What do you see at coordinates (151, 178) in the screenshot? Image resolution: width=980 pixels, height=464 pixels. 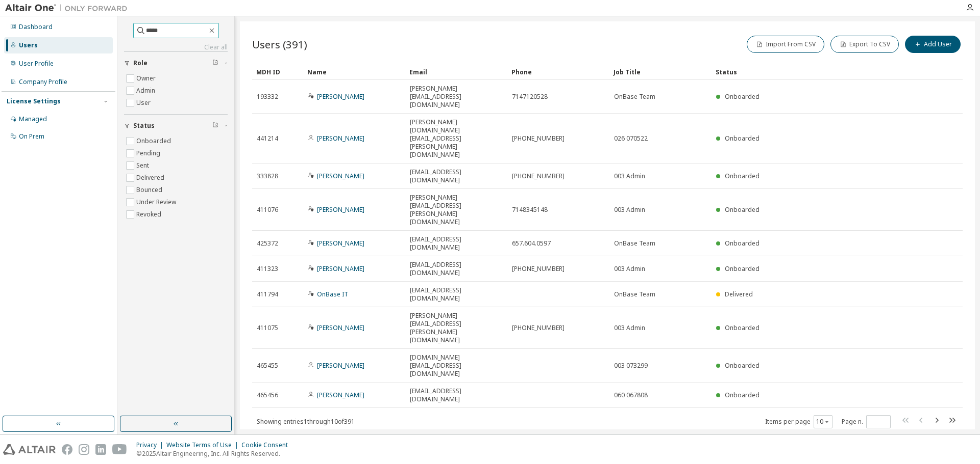 I see `label: Delivered` at bounding box center [151, 178].